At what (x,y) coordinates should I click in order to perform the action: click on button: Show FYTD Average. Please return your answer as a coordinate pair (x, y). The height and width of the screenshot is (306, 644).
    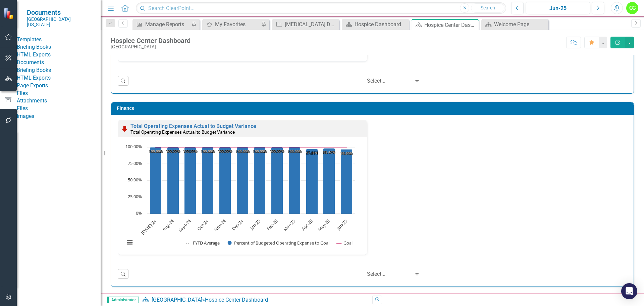
    Looking at the image, I should click on (203, 243).